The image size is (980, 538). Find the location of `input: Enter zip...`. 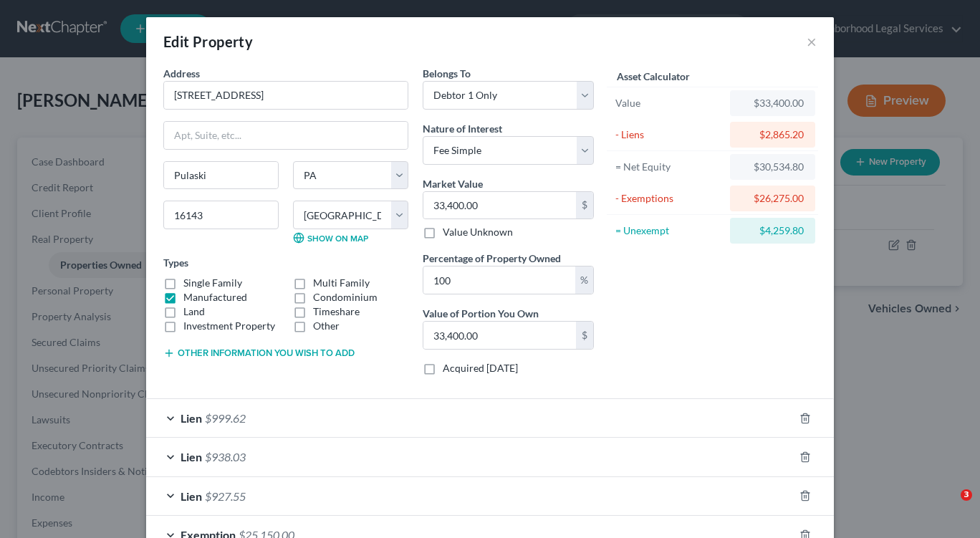

input: Enter zip... is located at coordinates (221, 215).